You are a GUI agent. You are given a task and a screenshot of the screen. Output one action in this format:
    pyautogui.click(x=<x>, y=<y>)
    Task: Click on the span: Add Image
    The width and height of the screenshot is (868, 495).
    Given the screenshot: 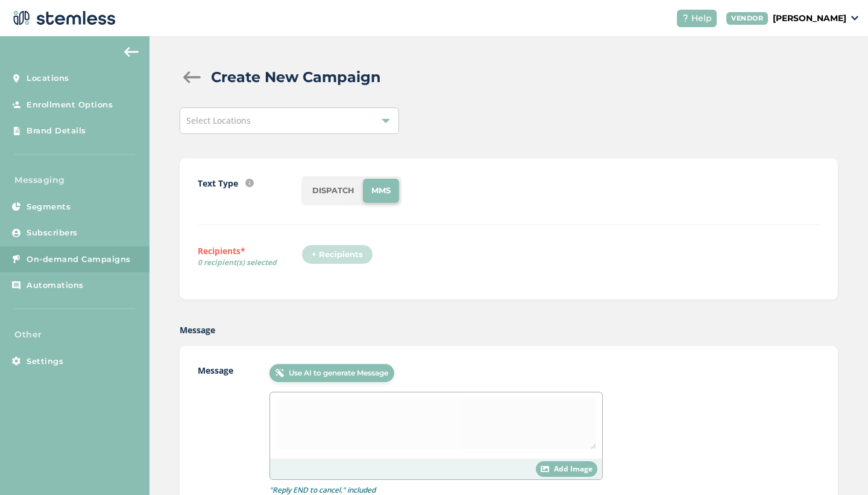 What is the action you would take?
    pyautogui.click(x=573, y=469)
    